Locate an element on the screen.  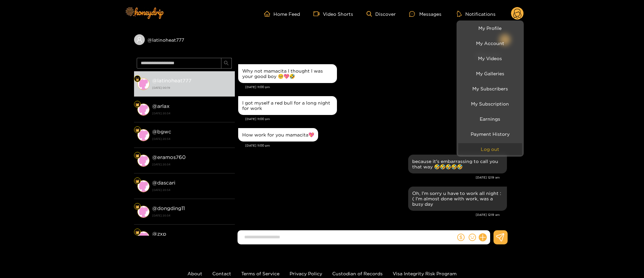
a: My Videos is located at coordinates (490, 58).